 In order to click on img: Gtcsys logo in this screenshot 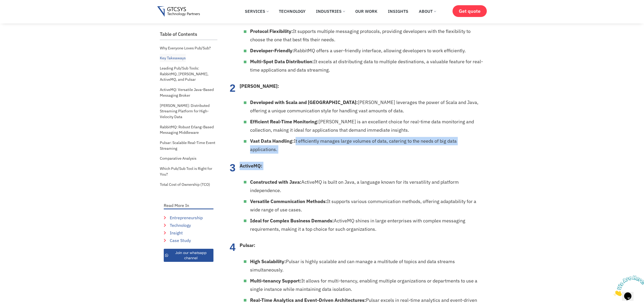, I will do `click(178, 12)`.